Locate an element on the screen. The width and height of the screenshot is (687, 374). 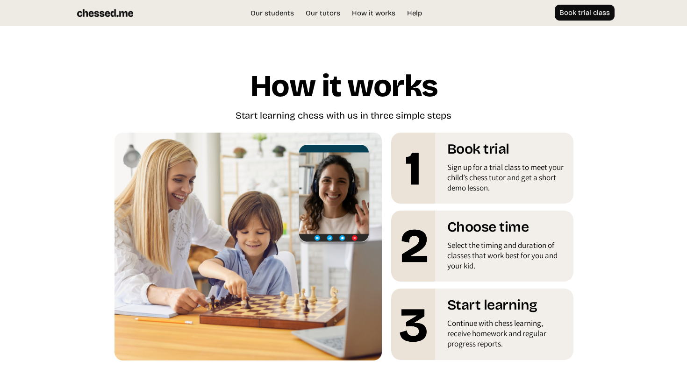
a: Book trial class is located at coordinates (585, 13).